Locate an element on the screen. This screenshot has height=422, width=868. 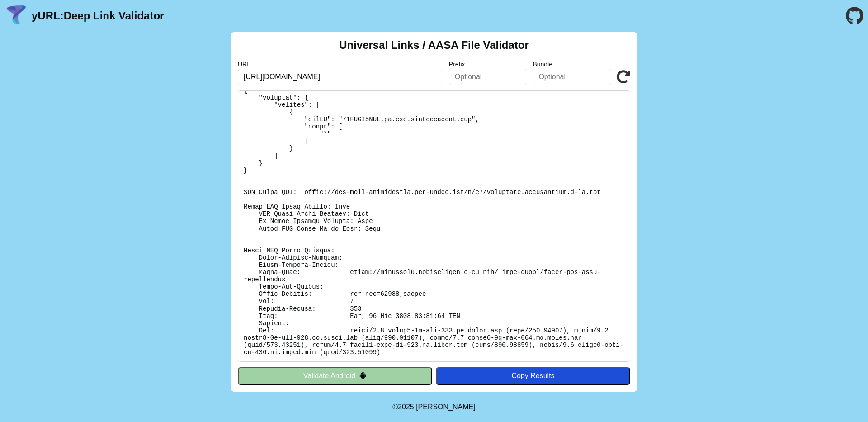
input: Required is located at coordinates (340, 77).